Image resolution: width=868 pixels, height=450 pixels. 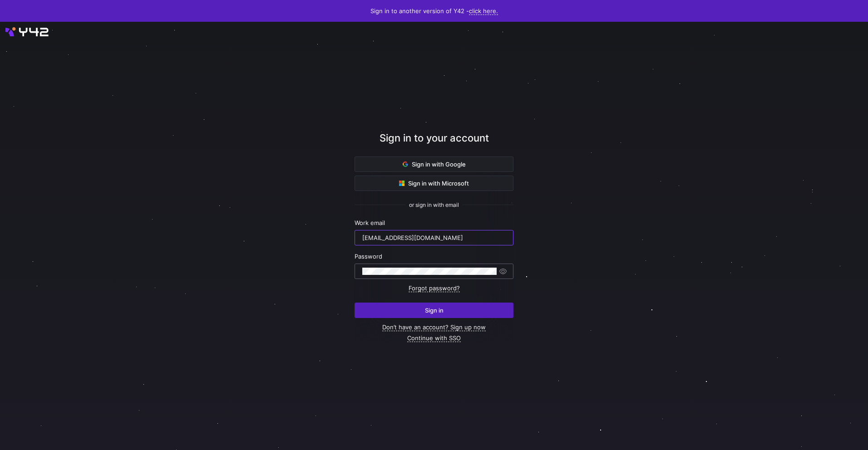 What do you see at coordinates (434, 288) in the screenshot?
I see `a: Forgot password?` at bounding box center [434, 288].